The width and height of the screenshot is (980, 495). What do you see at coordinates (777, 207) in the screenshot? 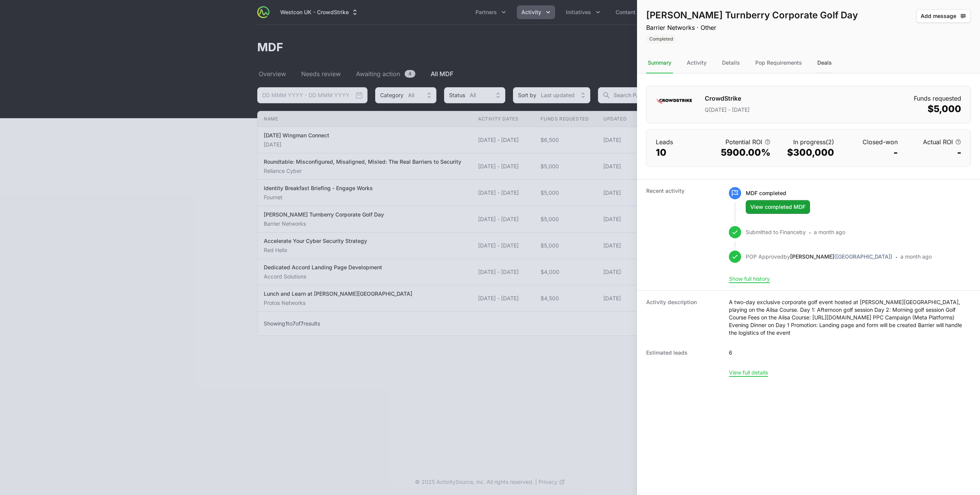
I see `button: View completed MDF` at bounding box center [777, 207].